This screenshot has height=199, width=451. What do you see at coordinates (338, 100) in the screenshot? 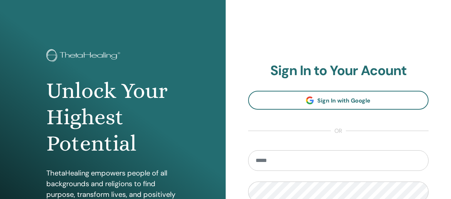
I see `a: Sign In with Google` at bounding box center [338, 100].